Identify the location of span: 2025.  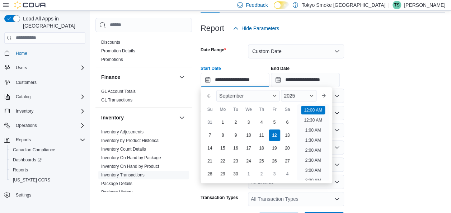
(289, 96).